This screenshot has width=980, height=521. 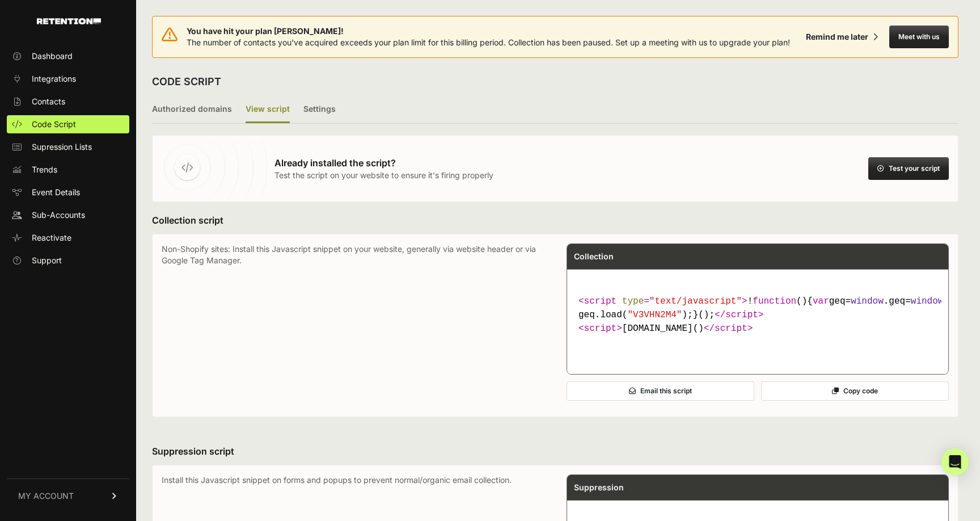 What do you see at coordinates (655, 315) in the screenshot?
I see `span: "V3VHN2M4"` at bounding box center [655, 315].